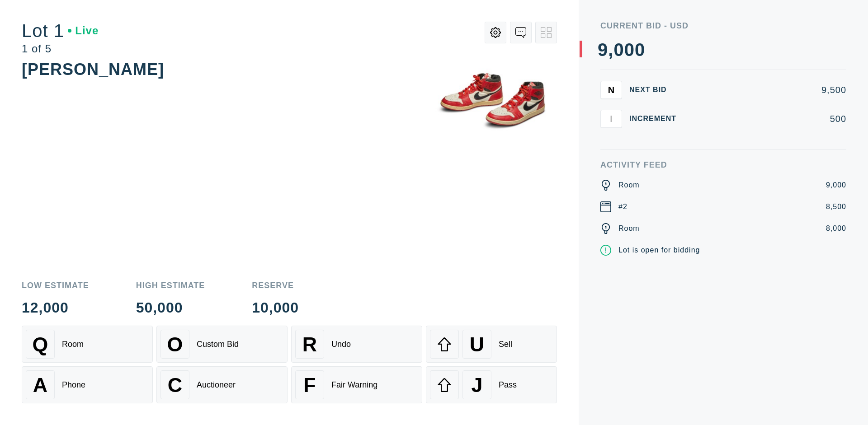 The image size is (868, 425). What do you see at coordinates (41, 344) in the screenshot?
I see `span: Q` at bounding box center [41, 344].